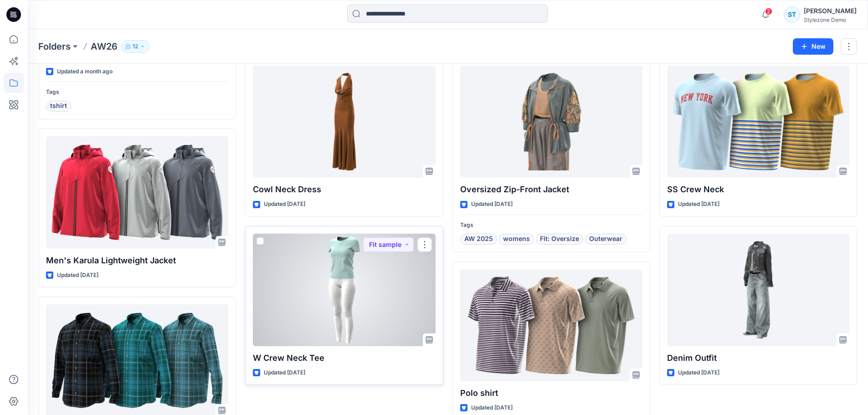 Image resolution: width=868 pixels, height=415 pixels. What do you see at coordinates (59, 106) in the screenshot?
I see `span: tshirt` at bounding box center [59, 106].